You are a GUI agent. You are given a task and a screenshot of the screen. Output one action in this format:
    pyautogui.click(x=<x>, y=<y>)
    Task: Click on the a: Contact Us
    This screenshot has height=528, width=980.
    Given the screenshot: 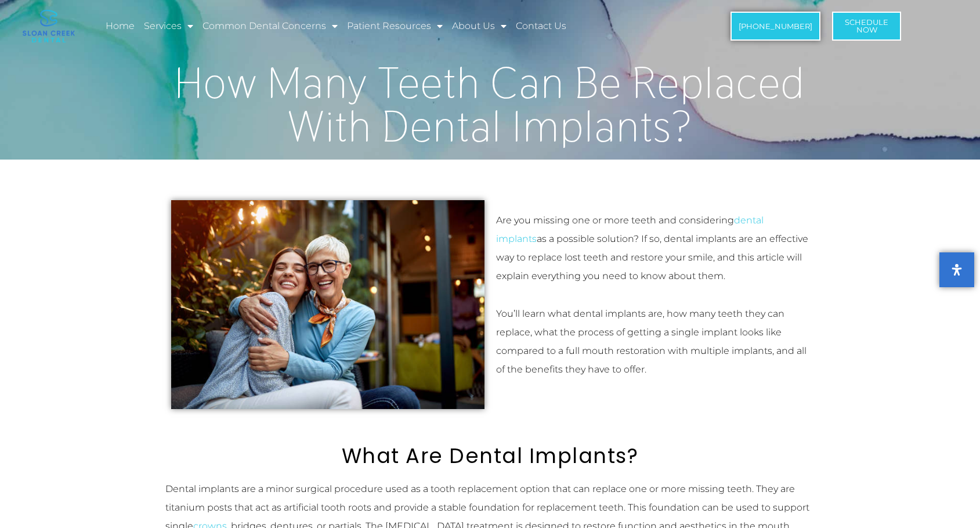 What is the action you would take?
    pyautogui.click(x=541, y=26)
    